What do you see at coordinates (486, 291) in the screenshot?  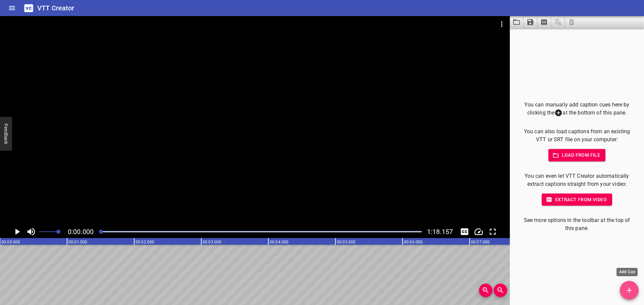 I see `button: Zoom In` at bounding box center [486, 291].